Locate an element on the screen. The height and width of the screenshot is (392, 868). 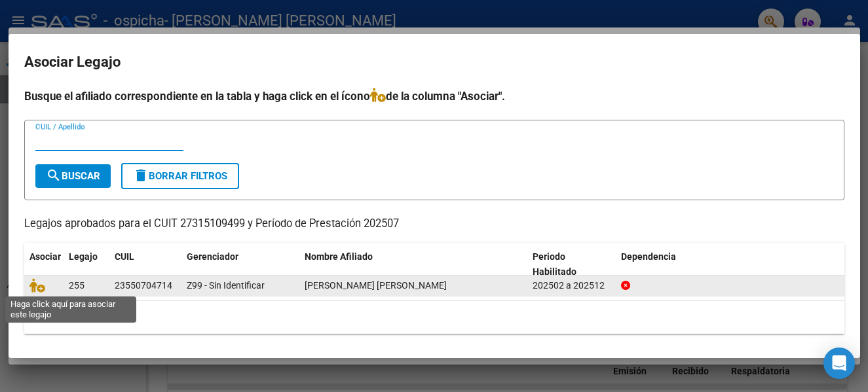
h2: Asociar Legajo is located at coordinates (434, 62).